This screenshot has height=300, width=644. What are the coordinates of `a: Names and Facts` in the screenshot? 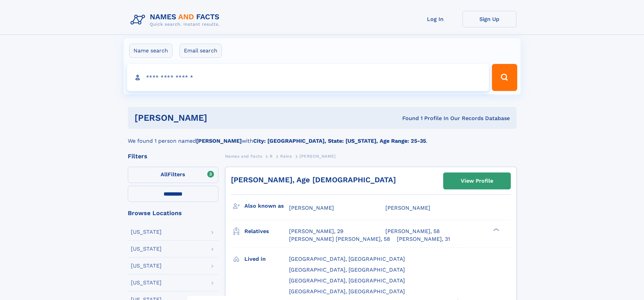 It's located at (244, 156).